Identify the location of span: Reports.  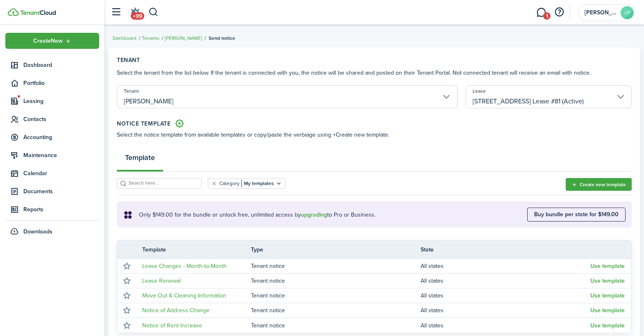
(62, 209).